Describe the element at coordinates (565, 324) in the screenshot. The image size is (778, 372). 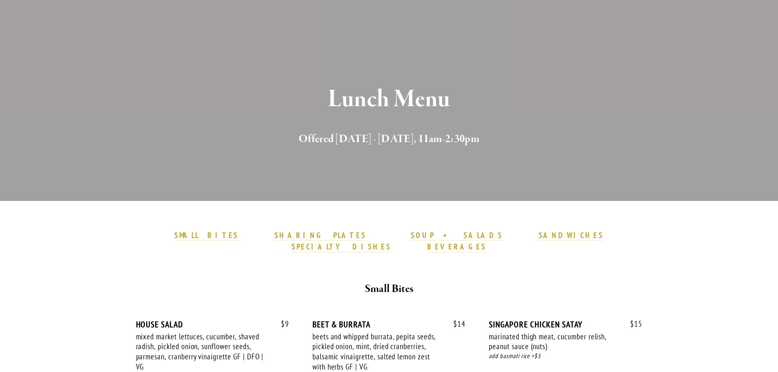
I see `div: SINGAPORE CHICKEN SATAY` at that location.